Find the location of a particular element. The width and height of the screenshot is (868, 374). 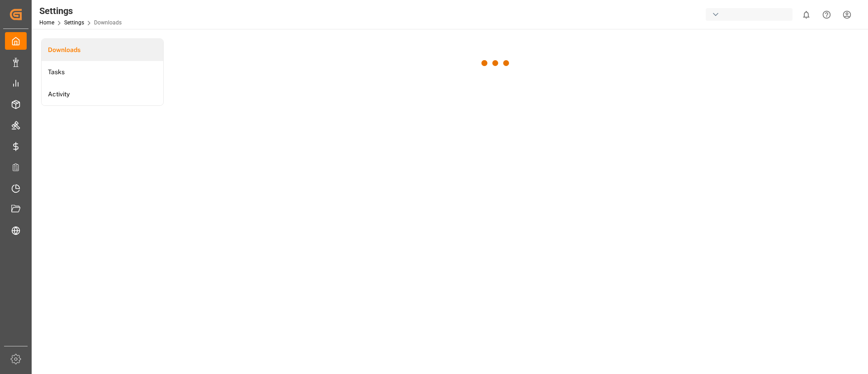

li: Downloads is located at coordinates (102, 50).